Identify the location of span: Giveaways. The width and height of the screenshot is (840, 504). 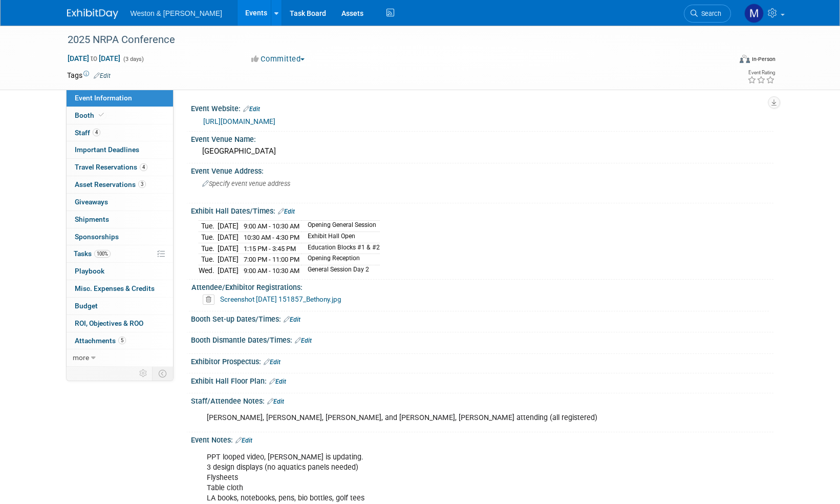
(91, 202).